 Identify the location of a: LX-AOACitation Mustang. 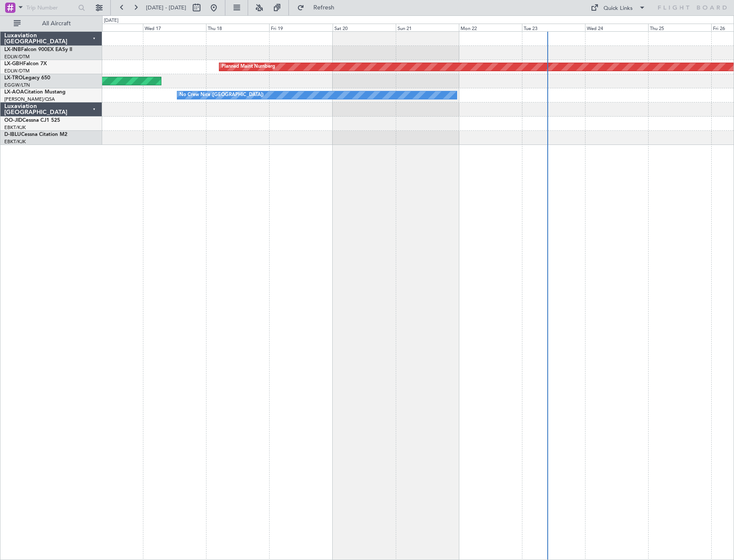
(35, 92).